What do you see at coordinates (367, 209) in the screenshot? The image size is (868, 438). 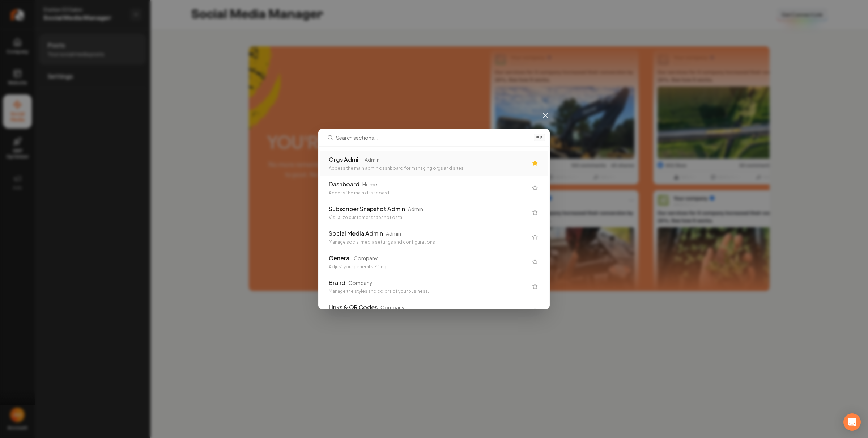 I see `div: Subscriber Snapshot Admin` at bounding box center [367, 209].